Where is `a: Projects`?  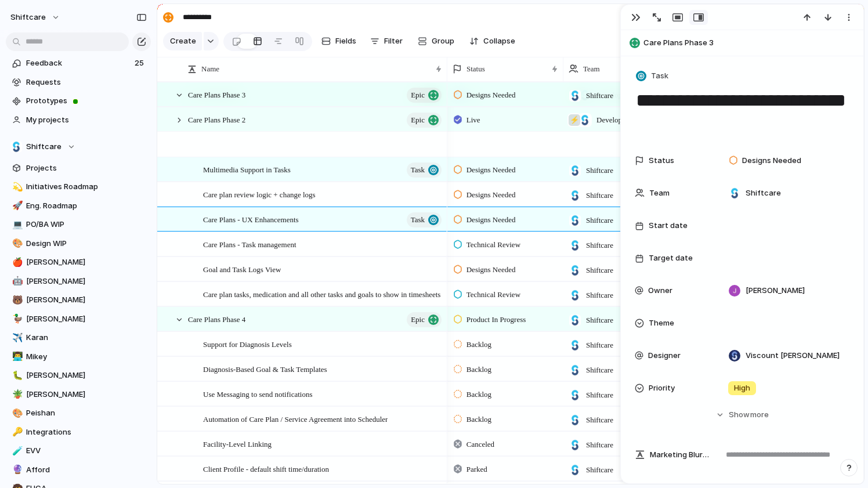 a: Projects is located at coordinates (78, 168).